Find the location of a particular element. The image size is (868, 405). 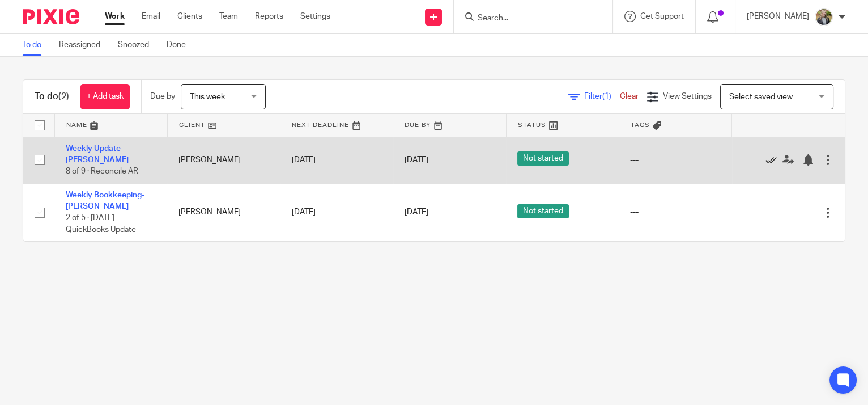

span: Get Support is located at coordinates (662, 17).